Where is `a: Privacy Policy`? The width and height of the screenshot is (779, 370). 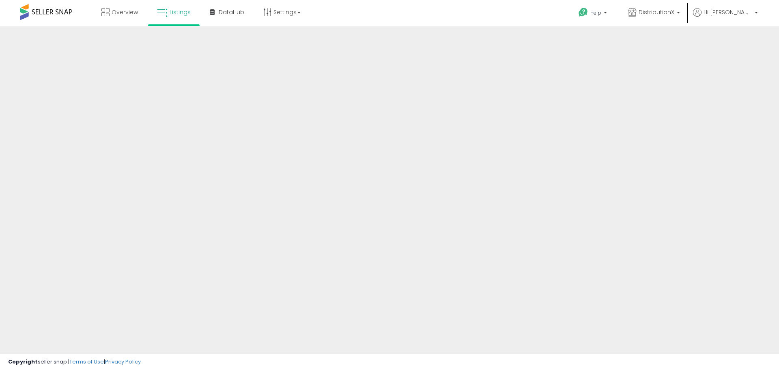 a: Privacy Policy is located at coordinates (123, 361).